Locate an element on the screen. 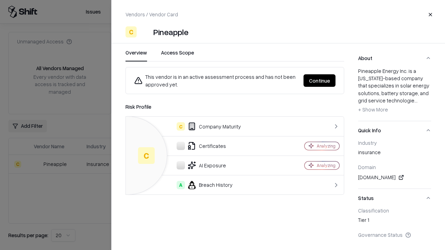  button: Status is located at coordinates (394, 198).